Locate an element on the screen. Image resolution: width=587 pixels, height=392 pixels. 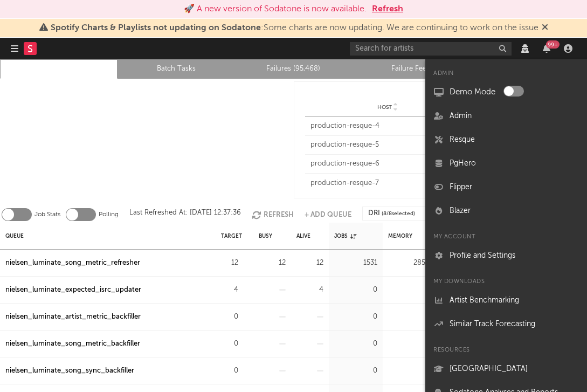
a: PgHero is located at coordinates (506, 163).